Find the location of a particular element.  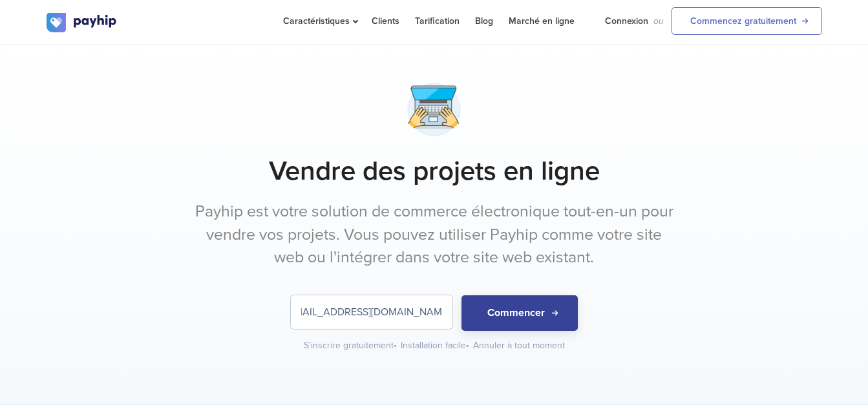

img: macbook-typing-2-hej2fsgvy3lux6ii1y2exr.png is located at coordinates (434, 109).